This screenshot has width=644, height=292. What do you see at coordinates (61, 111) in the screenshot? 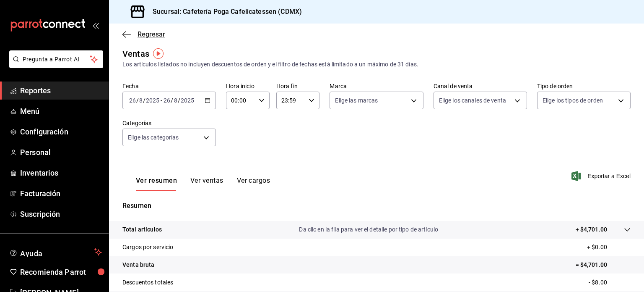
I see `span: Menú` at bounding box center [61, 111].